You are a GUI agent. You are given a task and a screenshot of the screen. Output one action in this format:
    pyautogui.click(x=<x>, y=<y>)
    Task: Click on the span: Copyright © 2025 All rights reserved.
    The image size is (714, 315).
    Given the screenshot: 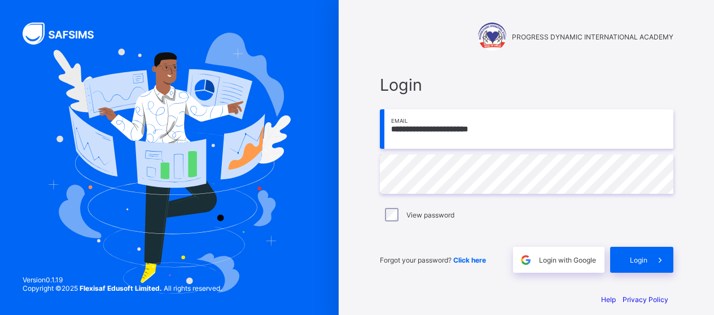 What is the action you would take?
    pyautogui.click(x=122, y=288)
    